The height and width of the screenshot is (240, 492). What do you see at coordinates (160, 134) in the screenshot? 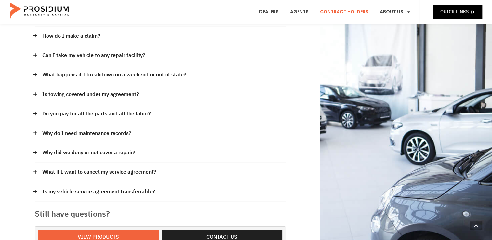
I see `div: Why do I need maintenance records?` at bounding box center [160, 134].